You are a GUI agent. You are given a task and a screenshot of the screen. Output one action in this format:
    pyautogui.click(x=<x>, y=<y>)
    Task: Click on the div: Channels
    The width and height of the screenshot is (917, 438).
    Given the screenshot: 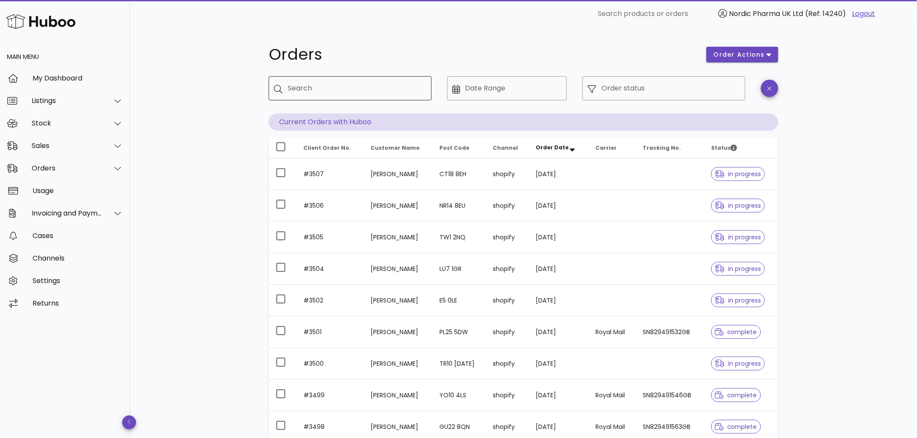 What is the action you would take?
    pyautogui.click(x=78, y=258)
    